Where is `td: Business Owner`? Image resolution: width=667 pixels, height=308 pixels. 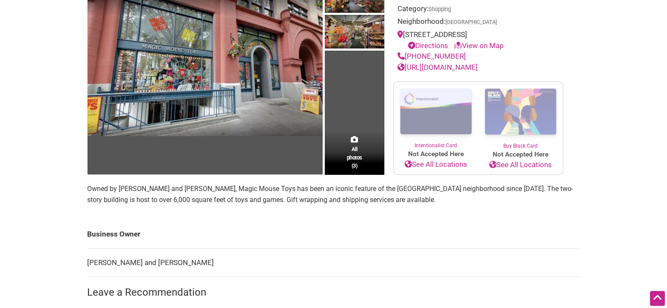
td: Business Owner is located at coordinates (334, 234).